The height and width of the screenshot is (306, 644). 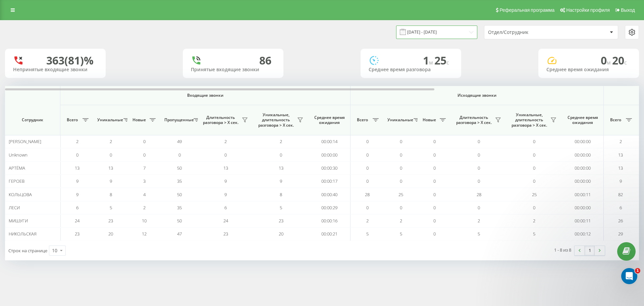 What do you see at coordinates (179, 141) in the screenshot?
I see `span: 49` at bounding box center [179, 141].